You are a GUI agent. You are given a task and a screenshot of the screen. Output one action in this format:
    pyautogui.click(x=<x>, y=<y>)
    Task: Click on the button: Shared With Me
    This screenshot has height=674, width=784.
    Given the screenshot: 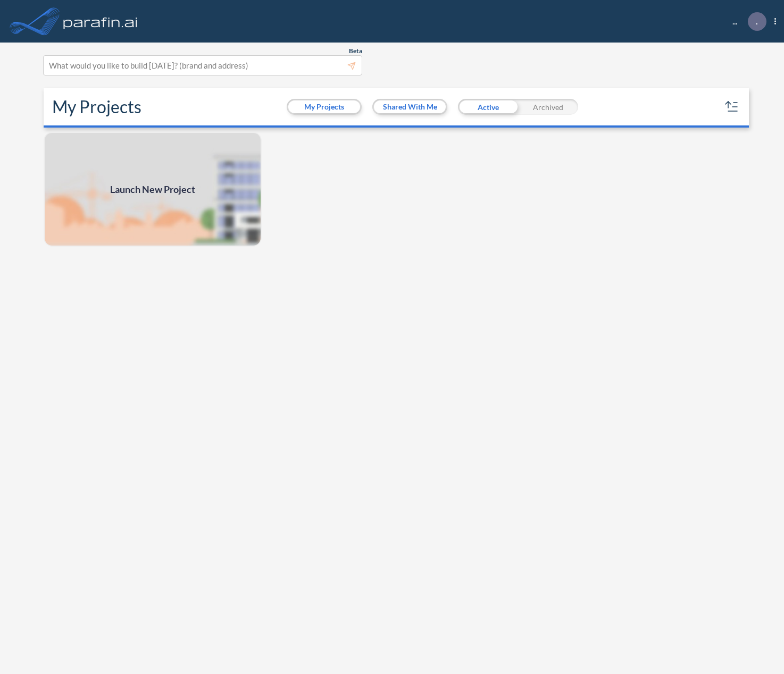 What is the action you would take?
    pyautogui.click(x=410, y=107)
    